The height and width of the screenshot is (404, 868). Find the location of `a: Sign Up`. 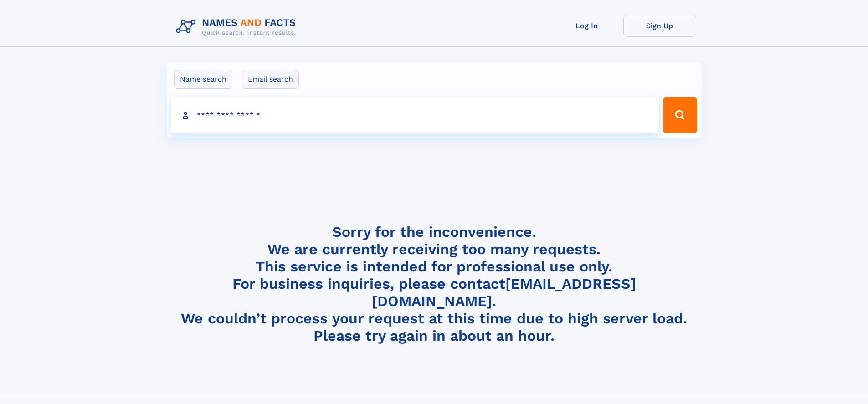

a: Sign Up is located at coordinates (660, 26).